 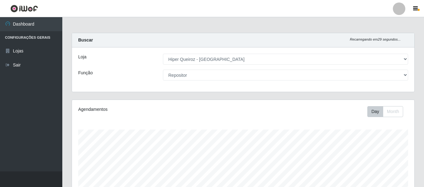 What do you see at coordinates (24, 8) in the screenshot?
I see `img: CoreUI Logo` at bounding box center [24, 8].